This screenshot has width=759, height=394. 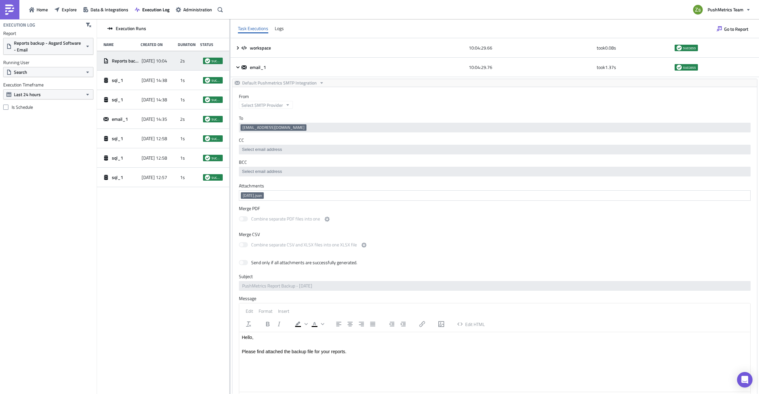 I want to click on button: Align center, so click(x=350, y=324).